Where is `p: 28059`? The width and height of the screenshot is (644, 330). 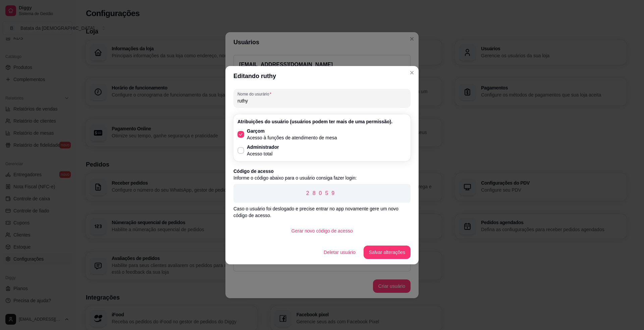 p: 28059 is located at coordinates (322, 193).